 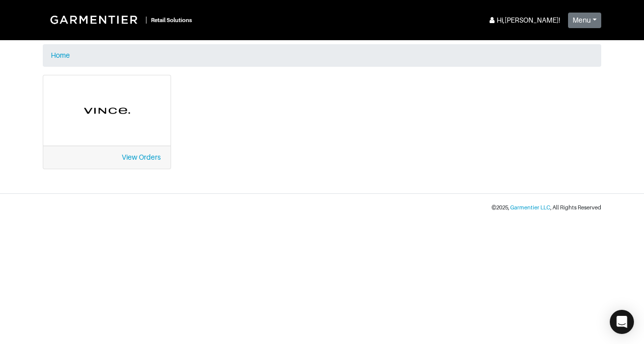 I want to click on img: cyAkLTq7csKWtL9WARqkkVaF.png, so click(x=107, y=111).